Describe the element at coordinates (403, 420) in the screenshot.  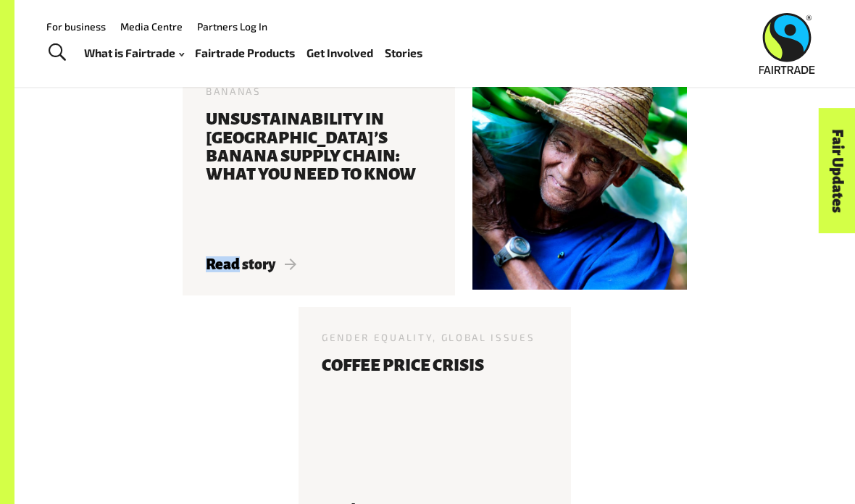
I see `h3: Coffee Price Crisis` at that location.